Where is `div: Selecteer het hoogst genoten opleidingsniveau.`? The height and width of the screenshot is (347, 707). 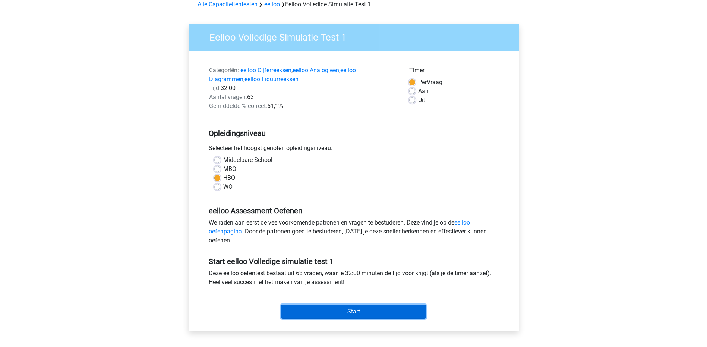 div: Selecteer het hoogst genoten opleidingsniveau. is located at coordinates (354, 150).